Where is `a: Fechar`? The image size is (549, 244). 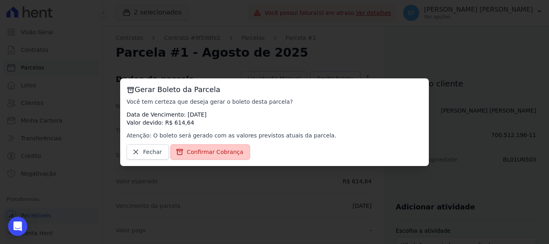
a: Fechar is located at coordinates (148, 152).